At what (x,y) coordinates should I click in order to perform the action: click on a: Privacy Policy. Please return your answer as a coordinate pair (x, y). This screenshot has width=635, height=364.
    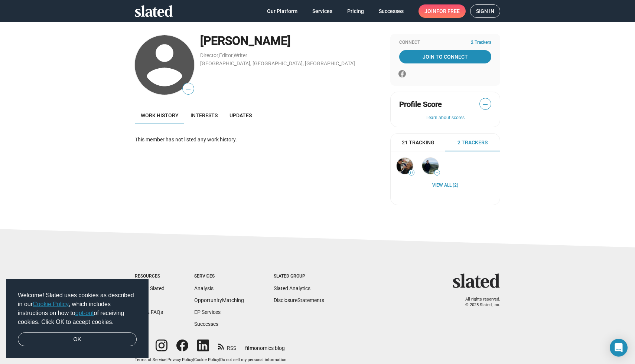
    Looking at the image, I should click on (180, 360).